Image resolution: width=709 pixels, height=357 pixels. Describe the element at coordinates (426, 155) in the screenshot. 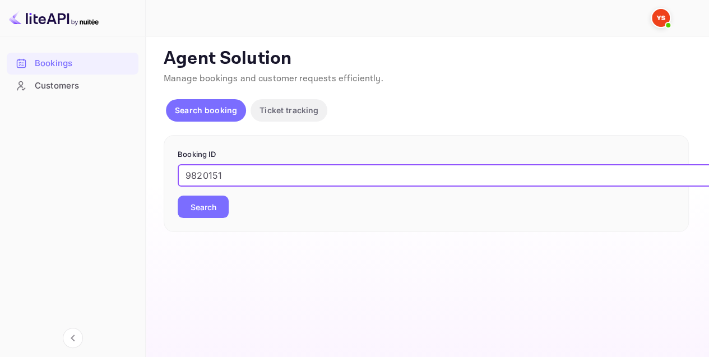

I see `p: Booking ID` at that location.